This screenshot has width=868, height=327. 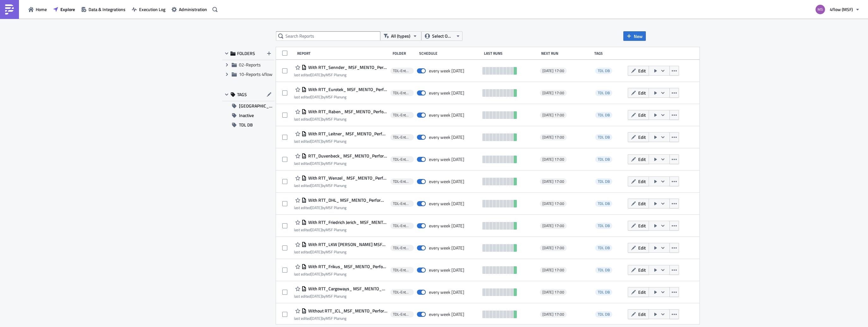 What do you see at coordinates (316, 163) in the screenshot?
I see `time: 2025-08-27T13:21:45Z` at bounding box center [316, 163].